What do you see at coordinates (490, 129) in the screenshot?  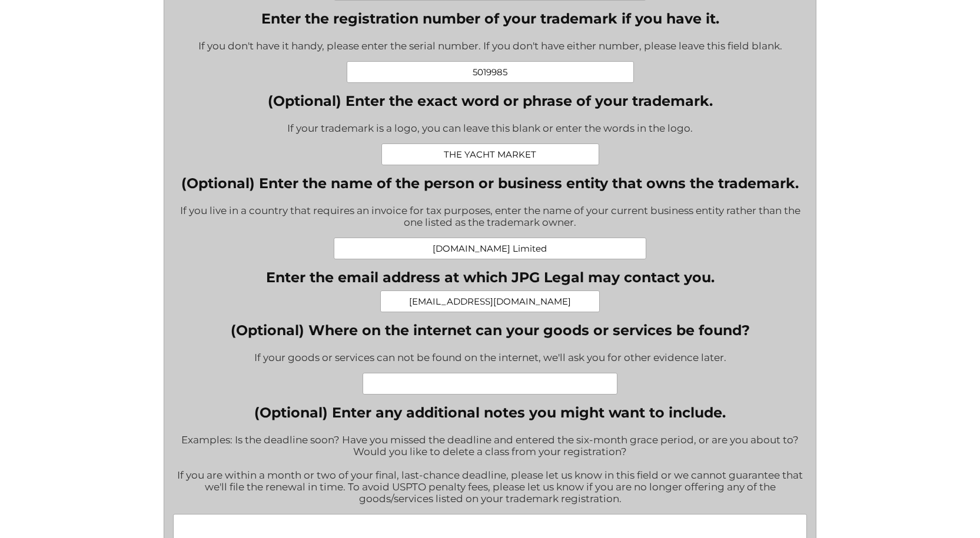 I see `div: If your trademark is a logo, you can leave this blank or enter the words in the logo.` at bounding box center [490, 129].